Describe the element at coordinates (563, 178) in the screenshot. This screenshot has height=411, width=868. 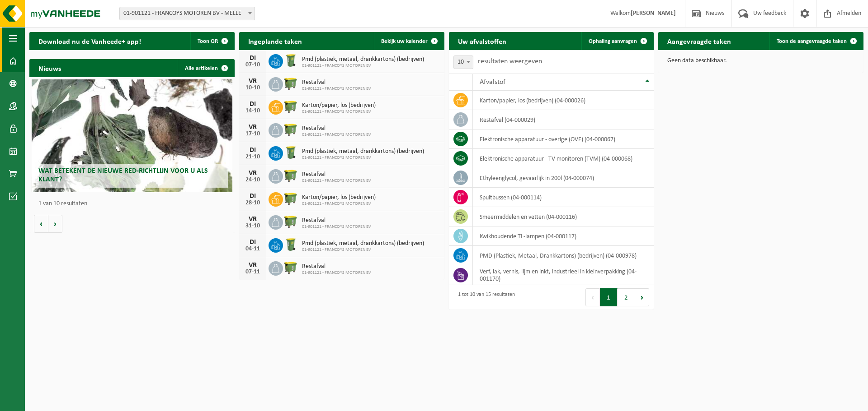
I see `td: ethyleenglycol, gevaarlijk in 200l (04-000074)` at that location.